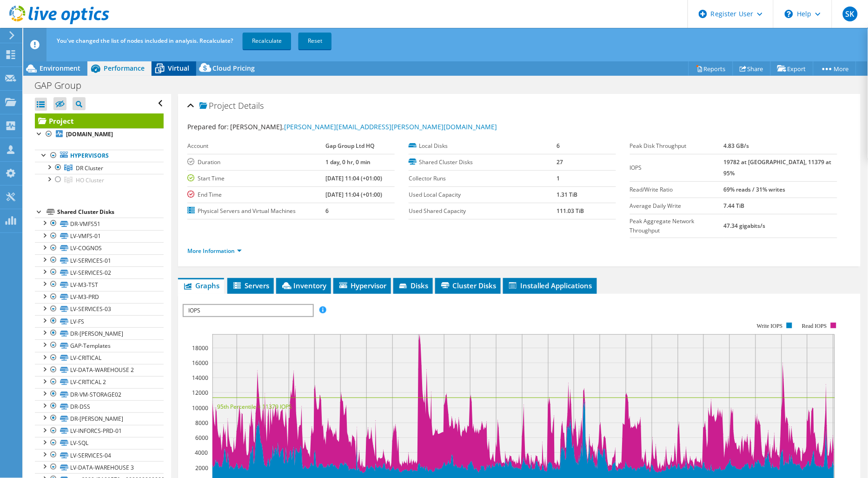 This screenshot has height=478, width=868. Describe the element at coordinates (711, 69) in the screenshot. I see `a: Reports` at that location.